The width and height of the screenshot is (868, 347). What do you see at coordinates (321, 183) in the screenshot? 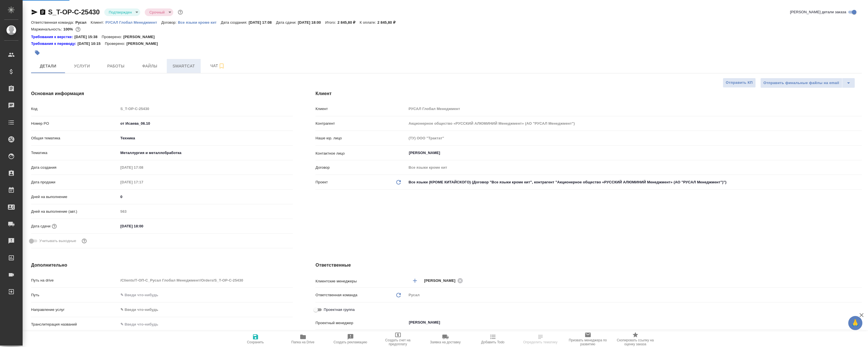
I see `p: Проект` at bounding box center [321, 183].